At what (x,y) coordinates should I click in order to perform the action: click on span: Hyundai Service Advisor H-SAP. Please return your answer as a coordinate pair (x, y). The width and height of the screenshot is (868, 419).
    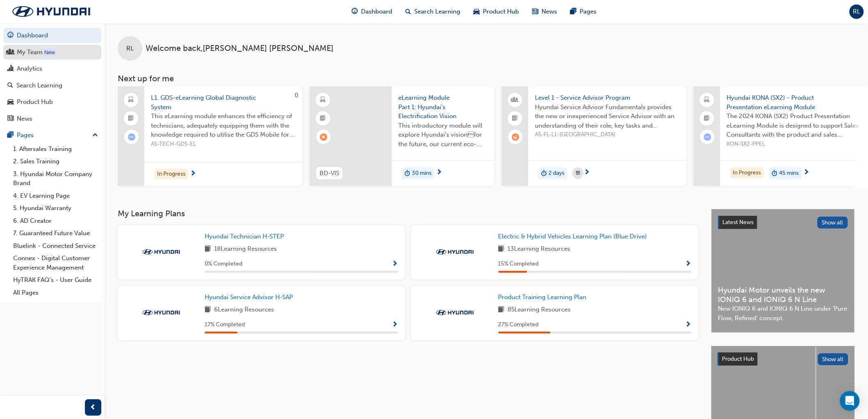
    Looking at the image, I should click on (248, 297).